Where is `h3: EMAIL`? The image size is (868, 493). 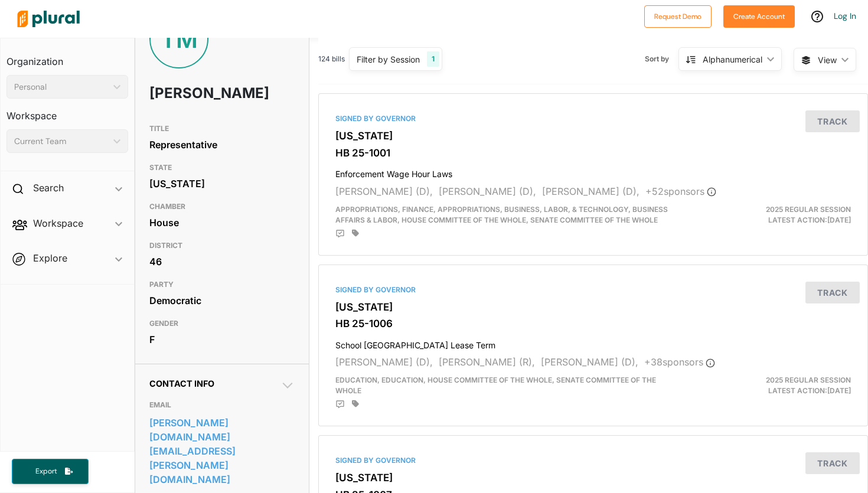 h3: EMAIL is located at coordinates (222, 405).